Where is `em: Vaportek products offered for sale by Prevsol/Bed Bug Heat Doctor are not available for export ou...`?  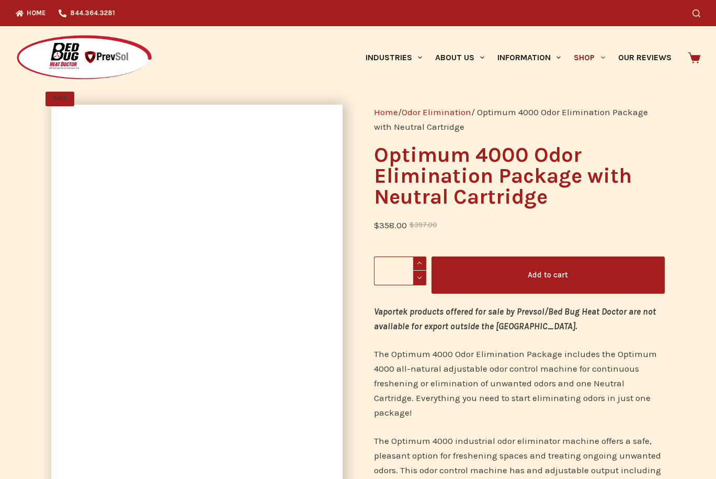
em: Vaportek products offered for sale by Prevsol/Bed Bug Heat Doctor are not available for export ou... is located at coordinates (515, 319).